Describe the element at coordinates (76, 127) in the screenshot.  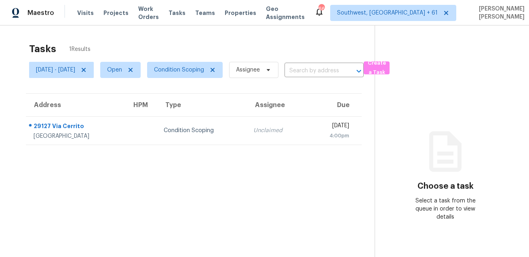
I see `div: 29127 Via Cerrito` at that location.